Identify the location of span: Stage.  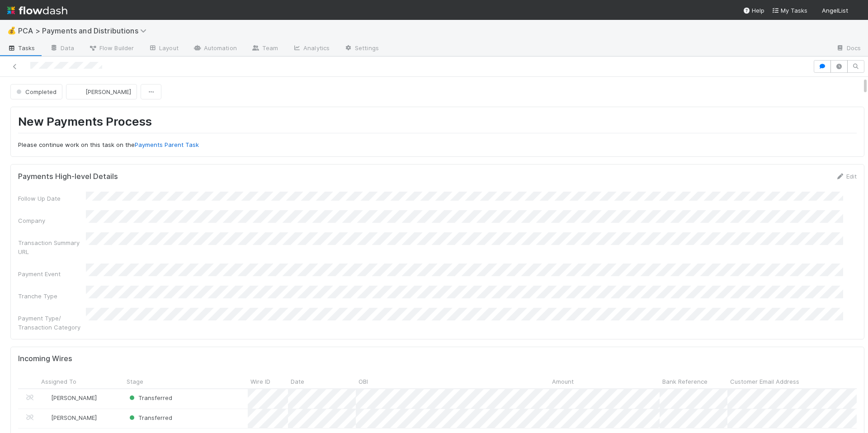
(135, 381).